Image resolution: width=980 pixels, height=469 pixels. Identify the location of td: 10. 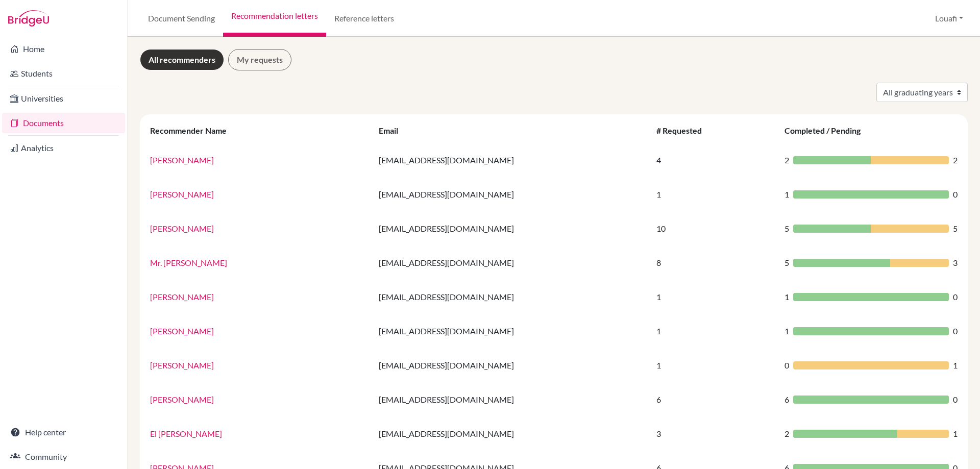
(714, 228).